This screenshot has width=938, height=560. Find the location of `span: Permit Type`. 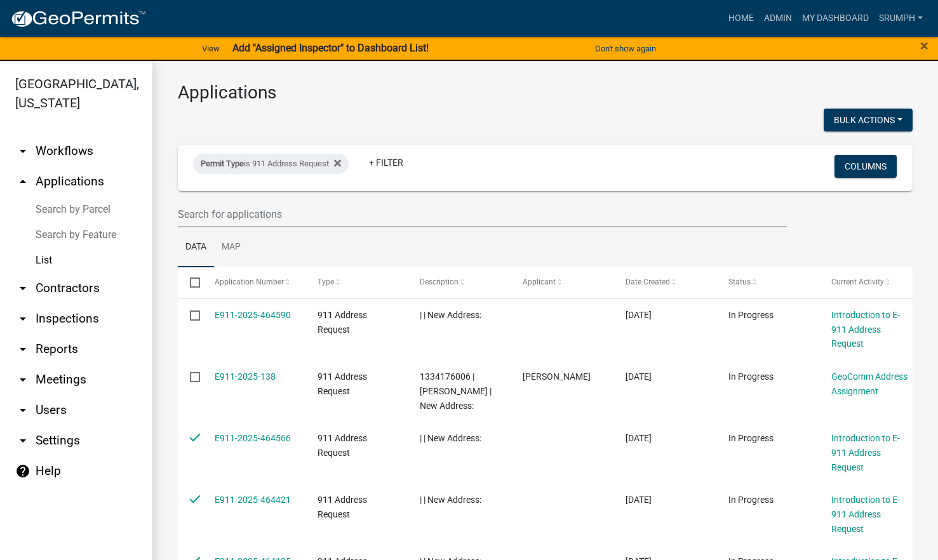

span: Permit Type is located at coordinates (223, 163).